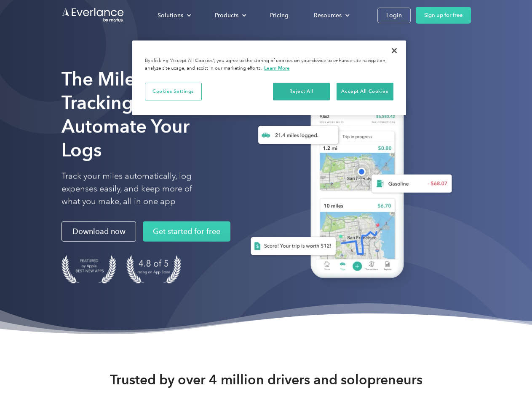  What do you see at coordinates (173, 91) in the screenshot?
I see `button: Cookies Settings` at bounding box center [173, 91].